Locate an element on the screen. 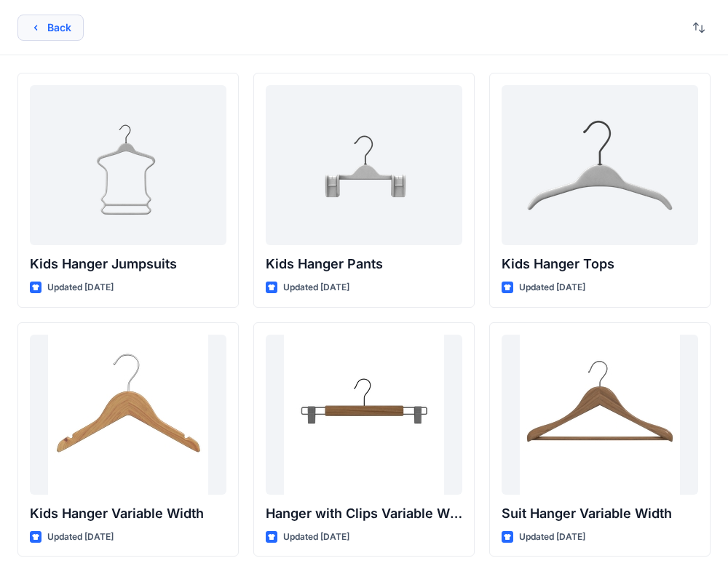 The image size is (728, 582). a: Kids Hanger Variable Width is located at coordinates (128, 415).